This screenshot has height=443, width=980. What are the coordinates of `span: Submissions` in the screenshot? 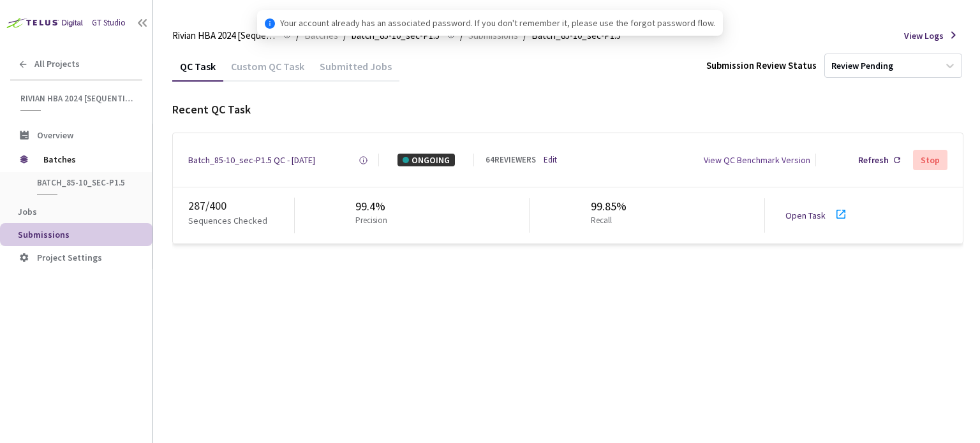 It's located at (43, 235).